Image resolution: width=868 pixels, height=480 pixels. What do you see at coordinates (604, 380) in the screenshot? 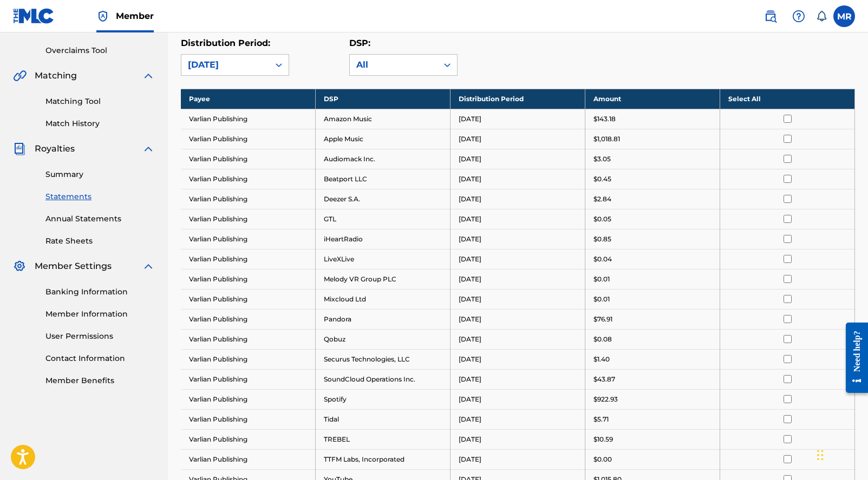
I see `p: $43.87` at bounding box center [604, 380].